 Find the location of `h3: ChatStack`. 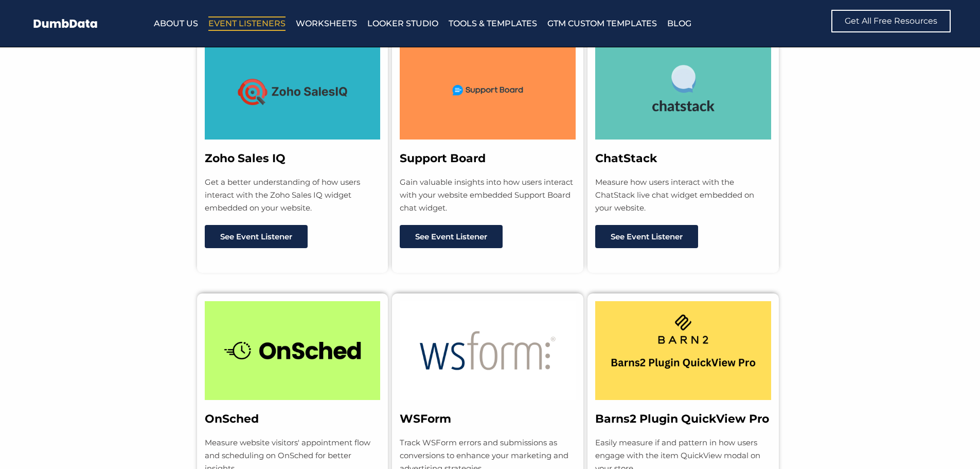

h3: ChatStack is located at coordinates (683, 159).